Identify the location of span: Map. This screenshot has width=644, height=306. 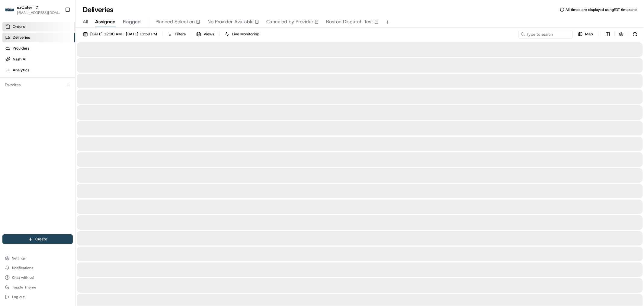
(589, 34).